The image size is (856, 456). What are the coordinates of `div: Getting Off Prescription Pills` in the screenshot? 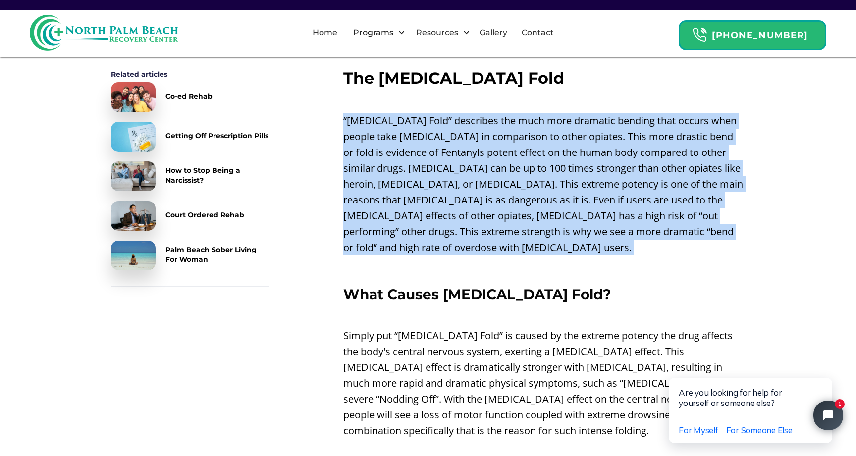 It's located at (217, 136).